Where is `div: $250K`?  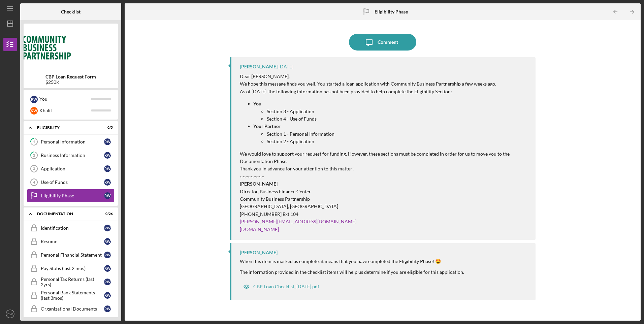 div: $250K is located at coordinates (71, 82).